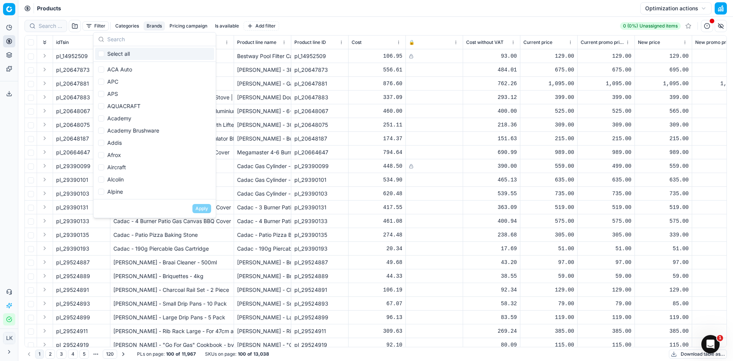 This screenshot has height=361, width=733. Describe the element at coordinates (154, 26) in the screenshot. I see `button: Brands` at that location.